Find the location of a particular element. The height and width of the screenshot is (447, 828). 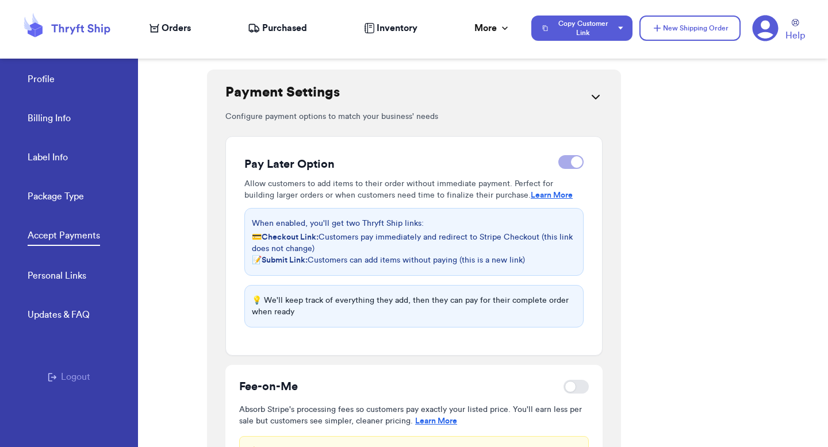

span: Inventory is located at coordinates (397, 28).